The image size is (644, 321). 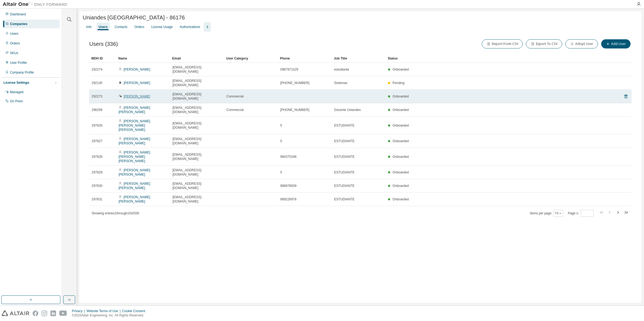 What do you see at coordinates (135, 311) in the screenshot?
I see `div: Cookie Consent` at bounding box center [135, 311].